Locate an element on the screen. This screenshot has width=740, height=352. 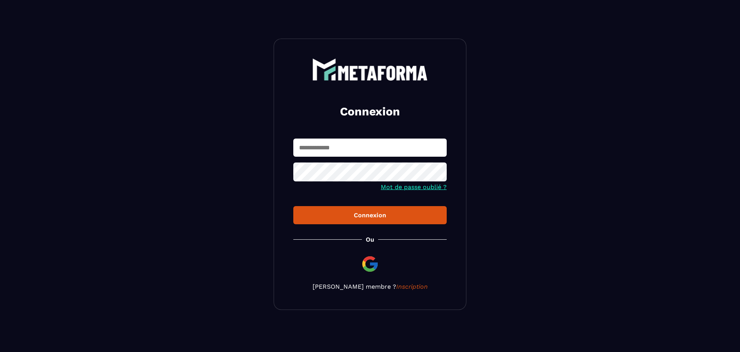
p: Ou is located at coordinates (370, 239).